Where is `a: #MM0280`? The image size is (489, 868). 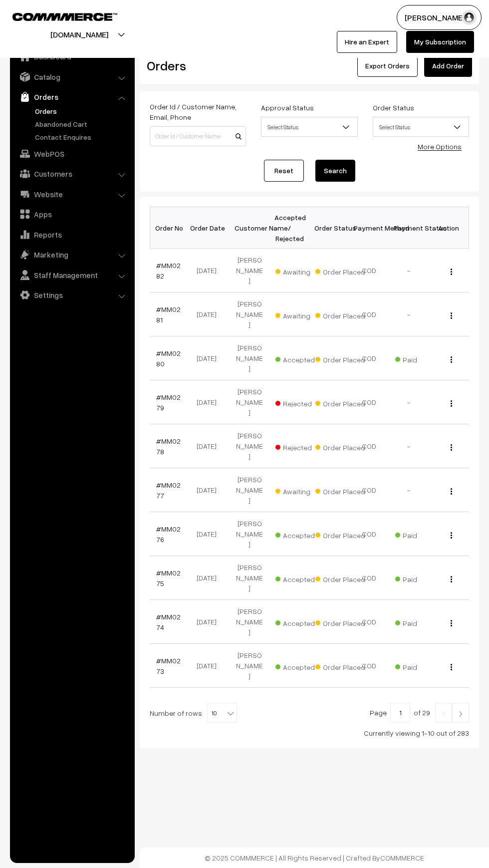 a: #MM0280 is located at coordinates (168, 358).